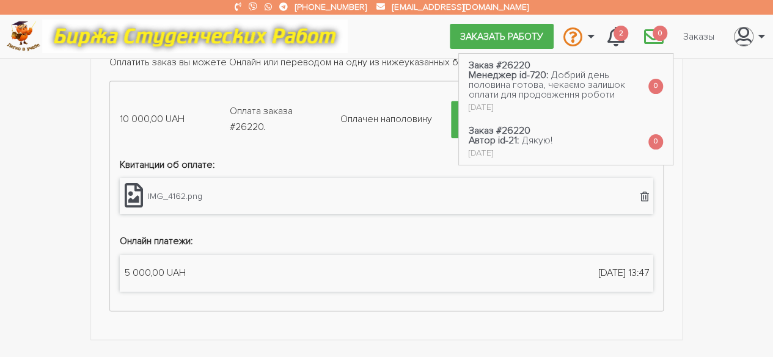  I want to click on a: Заказы, so click(698, 36).